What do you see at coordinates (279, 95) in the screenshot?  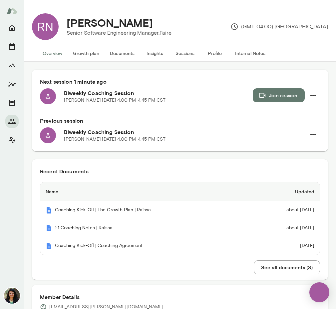 I see `button: Join session` at bounding box center [279, 95].